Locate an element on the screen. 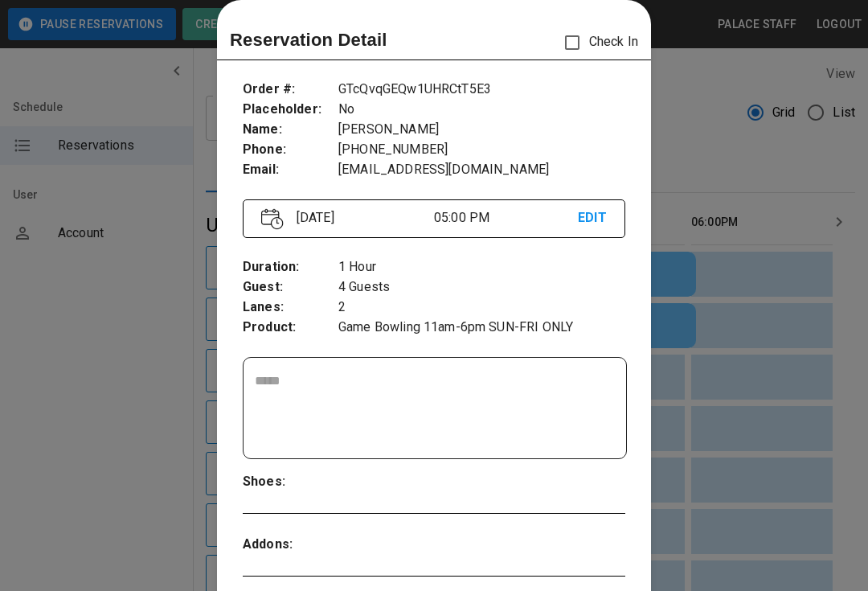  p: Name : is located at coordinates (290, 130).